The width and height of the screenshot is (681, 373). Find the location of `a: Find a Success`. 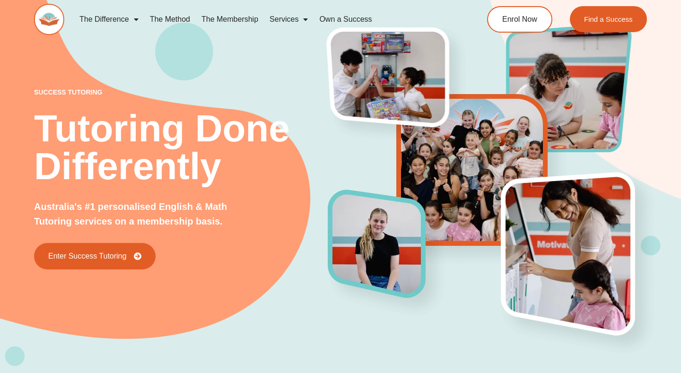

a: Find a Success is located at coordinates (609, 19).